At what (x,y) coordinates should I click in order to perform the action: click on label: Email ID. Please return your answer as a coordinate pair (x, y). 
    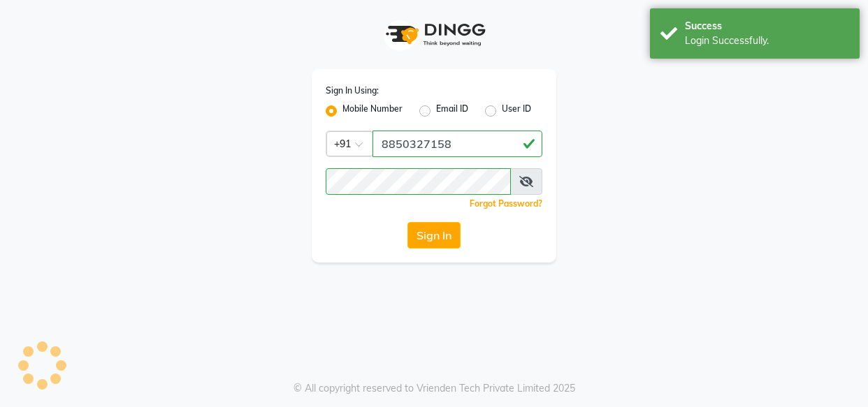
    Looking at the image, I should click on (452, 111).